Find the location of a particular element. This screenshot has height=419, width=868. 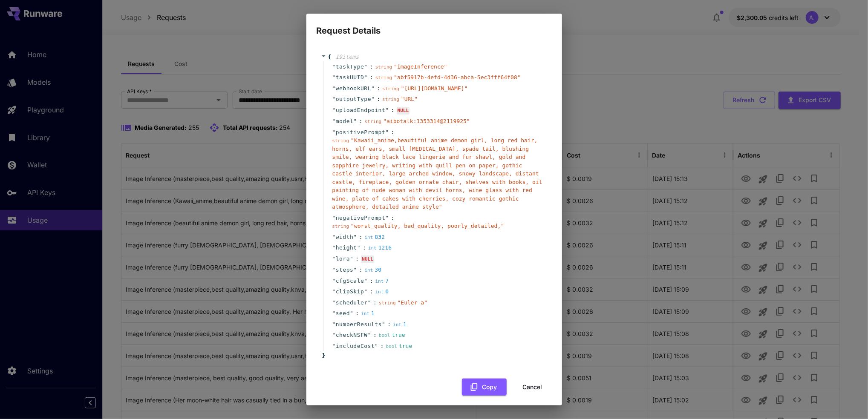

div: 30 is located at coordinates (373, 270).